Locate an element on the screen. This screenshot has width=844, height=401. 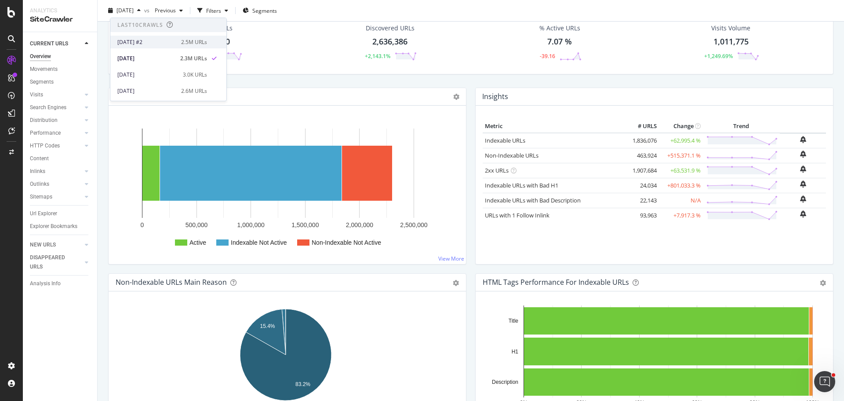
svg: A chart. is located at coordinates (286, 188).